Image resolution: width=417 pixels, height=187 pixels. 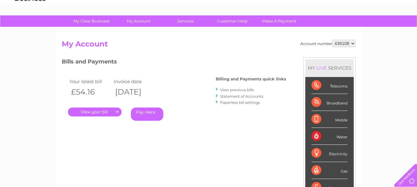 What do you see at coordinates (350, 28) in the screenshot?
I see `a: Telecoms` at bounding box center [350, 28].